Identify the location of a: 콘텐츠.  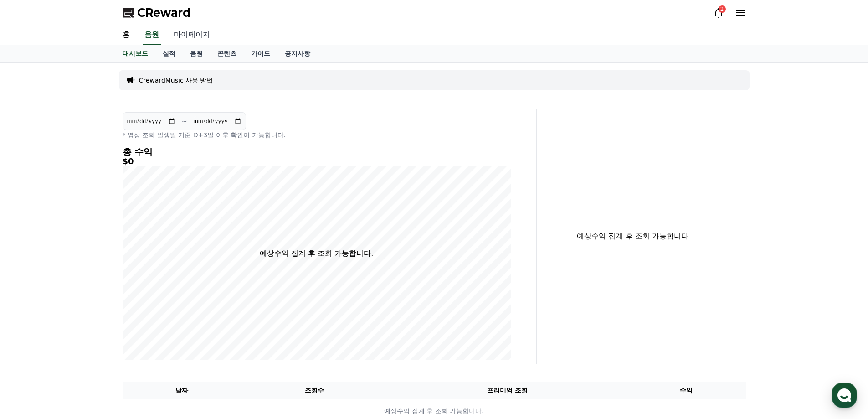
(227, 54).